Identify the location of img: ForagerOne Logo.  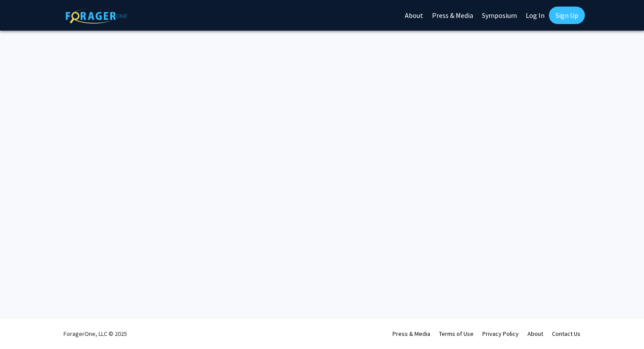
(97, 16).